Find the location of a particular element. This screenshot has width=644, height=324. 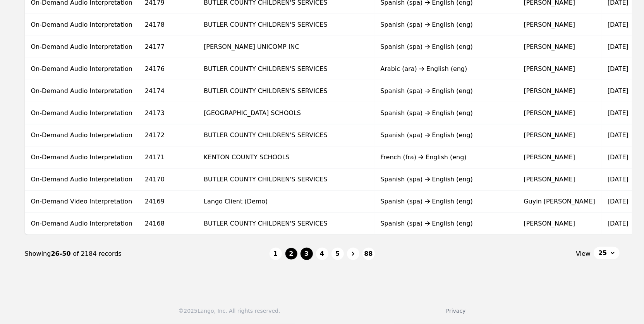

span: View is located at coordinates (583, 254).